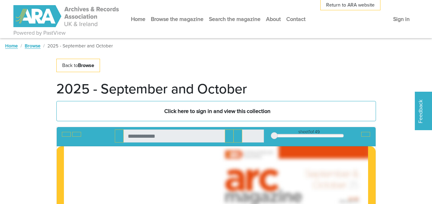 The width and height of the screenshot is (432, 204). Describe the element at coordinates (66, 134) in the screenshot. I see `button: Toggle text selection (Alt+T)` at that location.